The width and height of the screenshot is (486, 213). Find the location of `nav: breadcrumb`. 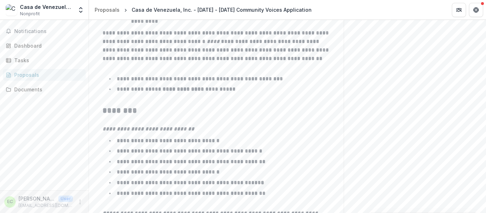

nav: breadcrumb is located at coordinates (203, 10).